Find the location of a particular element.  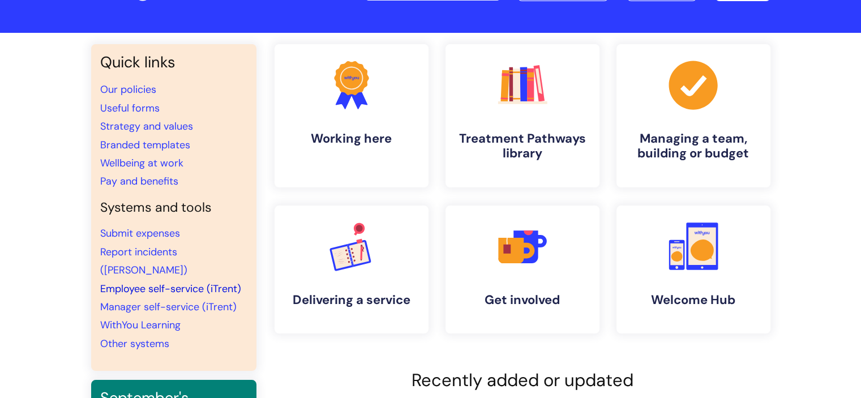

a: Our policies is located at coordinates (128, 89).